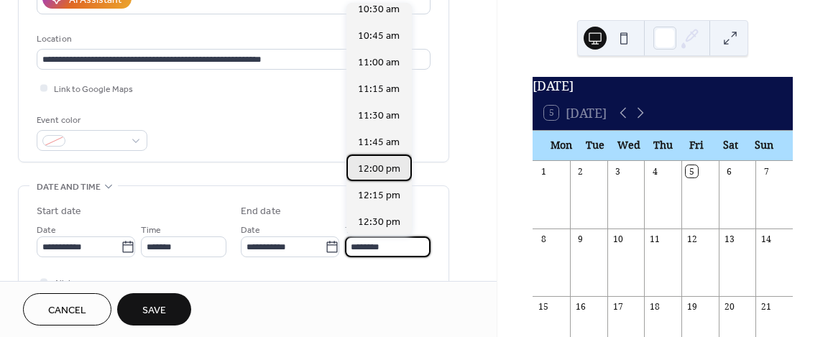  Describe the element at coordinates (379, 9) in the screenshot. I see `span: 10:30 am` at that location.